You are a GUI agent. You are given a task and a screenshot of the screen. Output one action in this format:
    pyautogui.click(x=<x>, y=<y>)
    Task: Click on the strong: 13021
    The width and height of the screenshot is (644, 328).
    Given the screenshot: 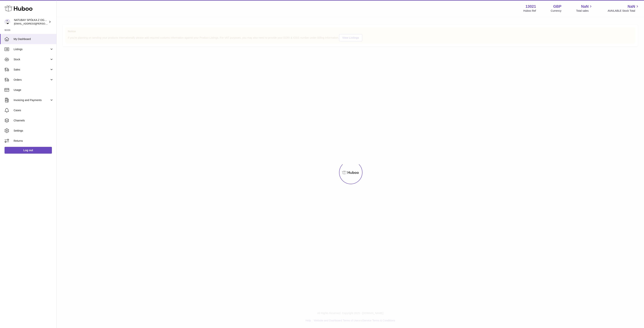 What is the action you would take?
    pyautogui.click(x=531, y=6)
    